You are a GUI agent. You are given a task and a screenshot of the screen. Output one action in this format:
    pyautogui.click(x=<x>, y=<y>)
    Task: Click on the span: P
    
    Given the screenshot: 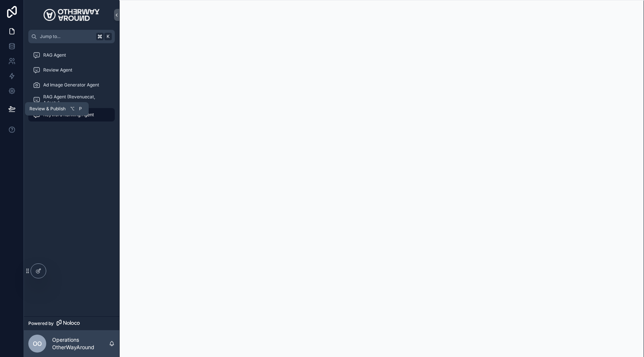 What is the action you would take?
    pyautogui.click(x=80, y=109)
    